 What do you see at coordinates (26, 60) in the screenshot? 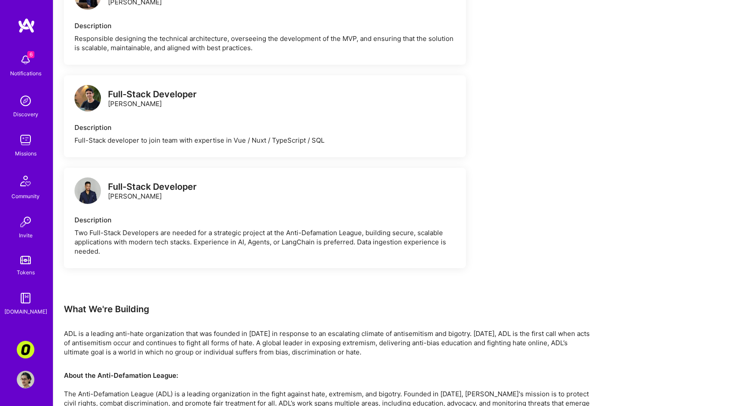
I see `img: bell` at bounding box center [26, 60].